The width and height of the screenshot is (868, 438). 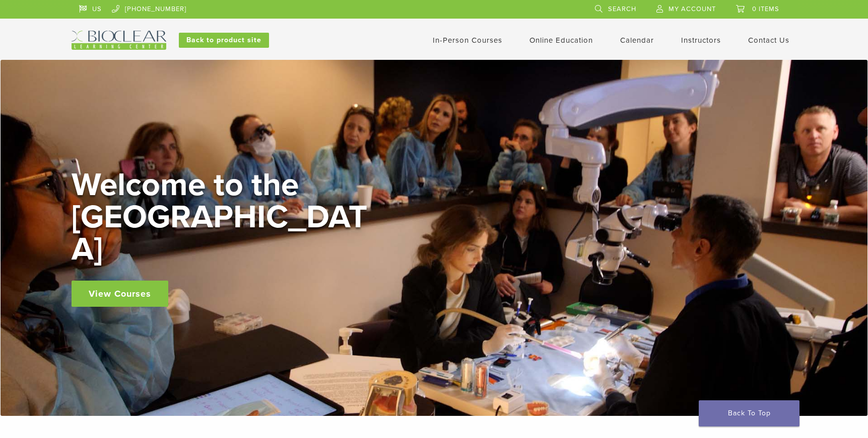 I want to click on a: Back To Top, so click(x=749, y=414).